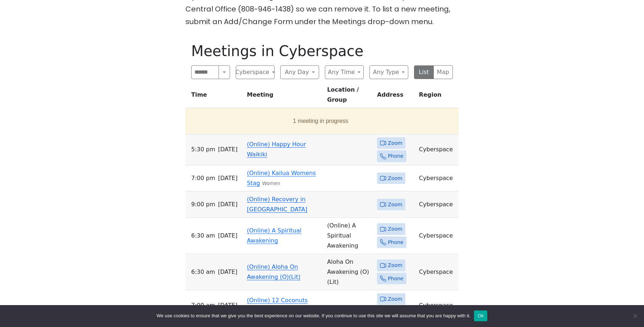 This screenshot has width=644, height=327. What do you see at coordinates (276, 149) in the screenshot?
I see `a: (Online) Happy Hour Waikiki` at bounding box center [276, 149].